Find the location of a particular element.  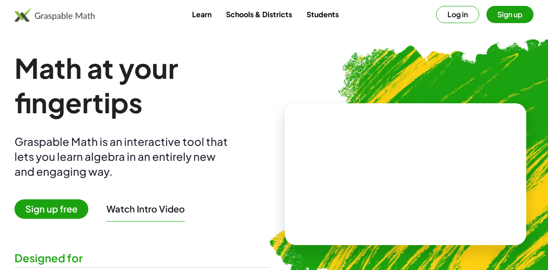

div: Designed for is located at coordinates (142, 258).